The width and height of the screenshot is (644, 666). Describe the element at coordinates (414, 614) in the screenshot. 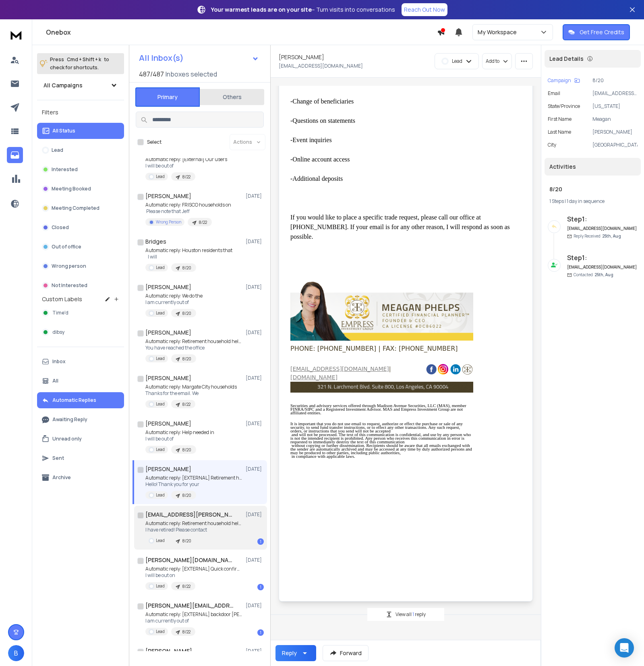

I see `span: 1` at that location.